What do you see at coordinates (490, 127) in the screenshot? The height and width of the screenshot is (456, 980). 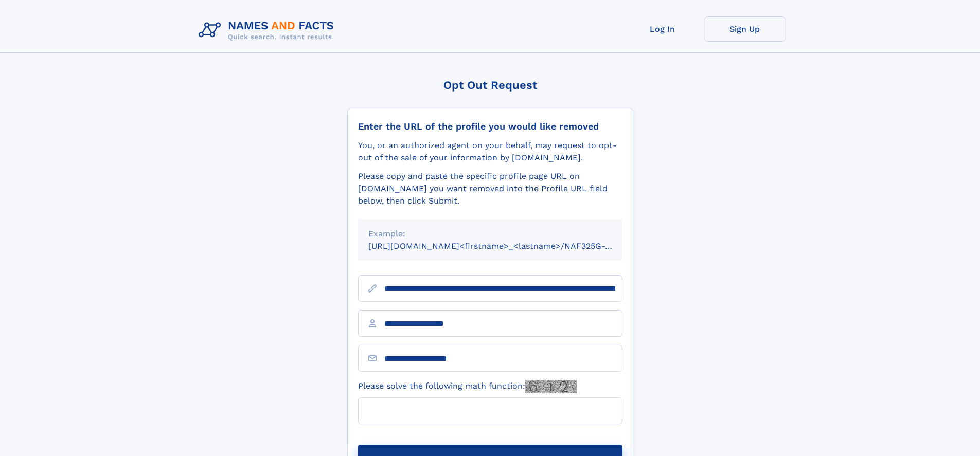 I see `div: Enter the URL of the profile you would like removed` at bounding box center [490, 127].